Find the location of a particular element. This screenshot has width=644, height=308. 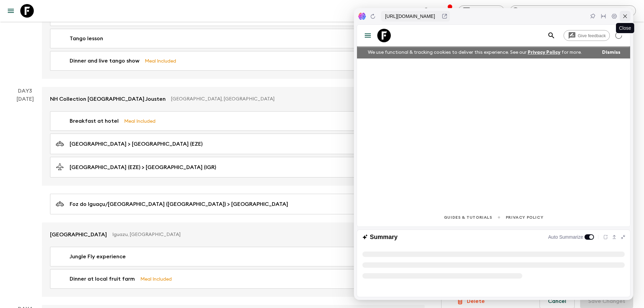

a: Tango lesson19:30 - 20:00 is located at coordinates (233, 38).